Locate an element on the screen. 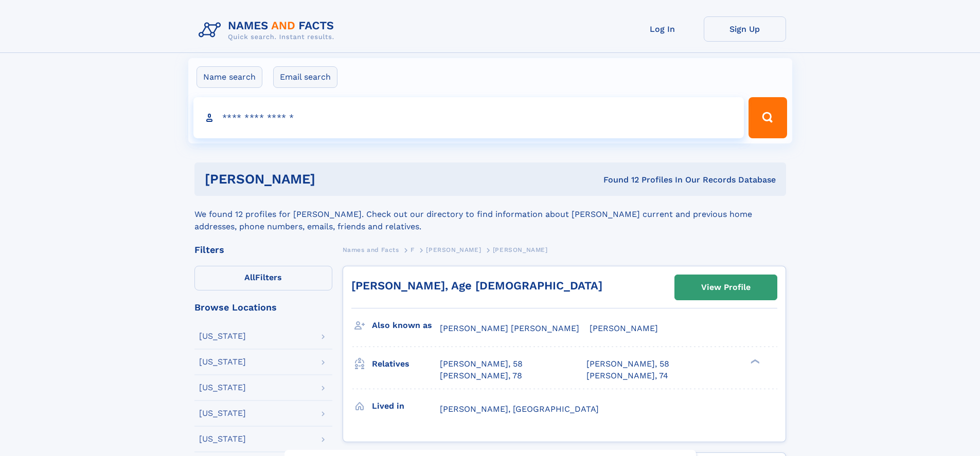 The image size is (980, 456). span: F is located at coordinates (412, 250).